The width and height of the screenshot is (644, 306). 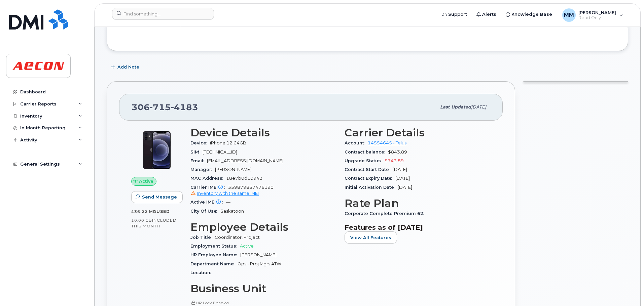 I want to click on span: Alerts, so click(x=489, y=15).